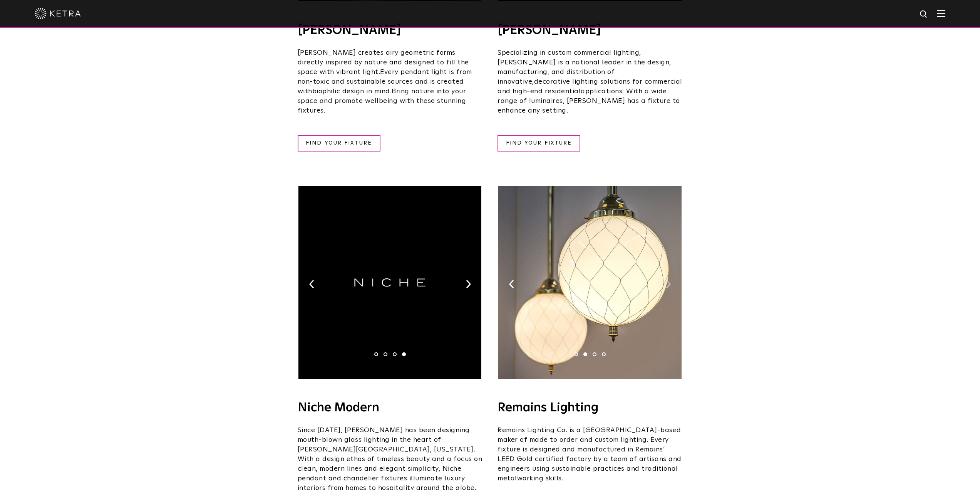 Image resolution: width=980 pixels, height=490 pixels. I want to click on img: ketra-logo-2019-white, so click(57, 13).